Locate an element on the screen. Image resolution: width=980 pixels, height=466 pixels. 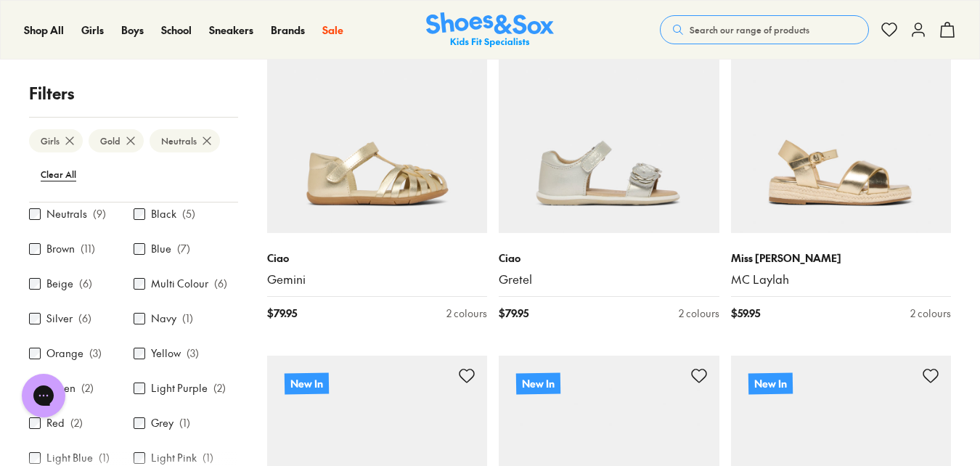
a: MC Laylah is located at coordinates (841, 279).